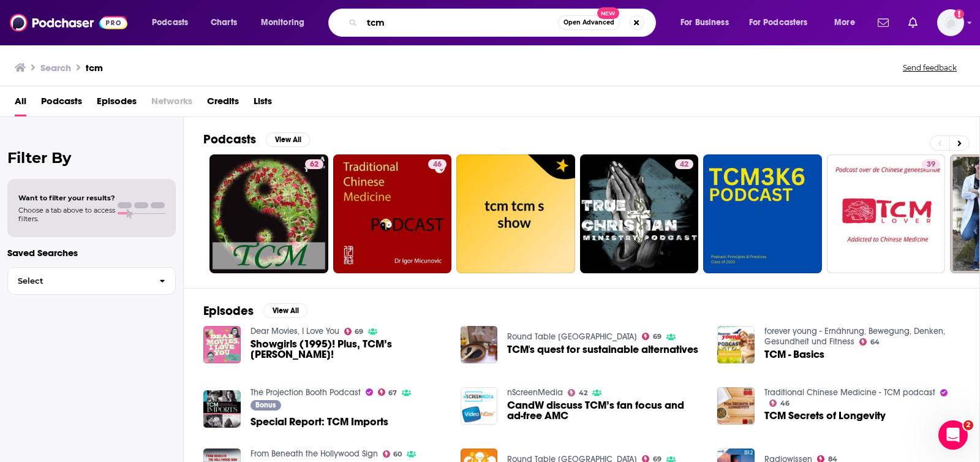  What do you see at coordinates (21, 104) in the screenshot?
I see `a: All` at bounding box center [21, 104].